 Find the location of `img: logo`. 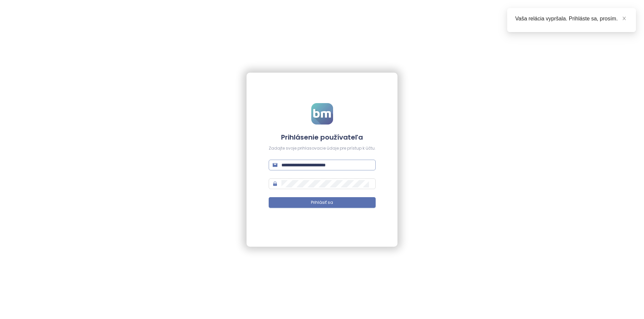

img: logo is located at coordinates (322, 114).